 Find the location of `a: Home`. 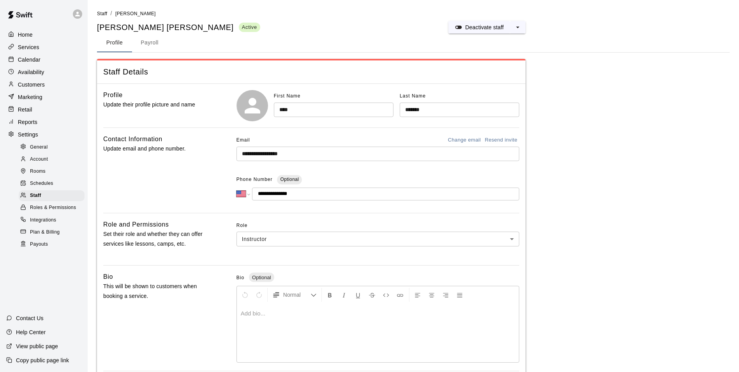

a: Home is located at coordinates (44, 35).